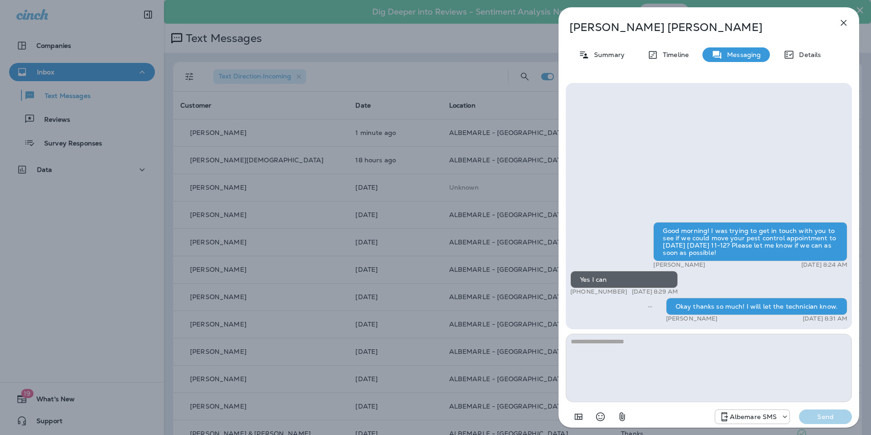 This screenshot has height=435, width=871. What do you see at coordinates (754, 417) in the screenshot?
I see `p: Albemare SMS` at bounding box center [754, 417].